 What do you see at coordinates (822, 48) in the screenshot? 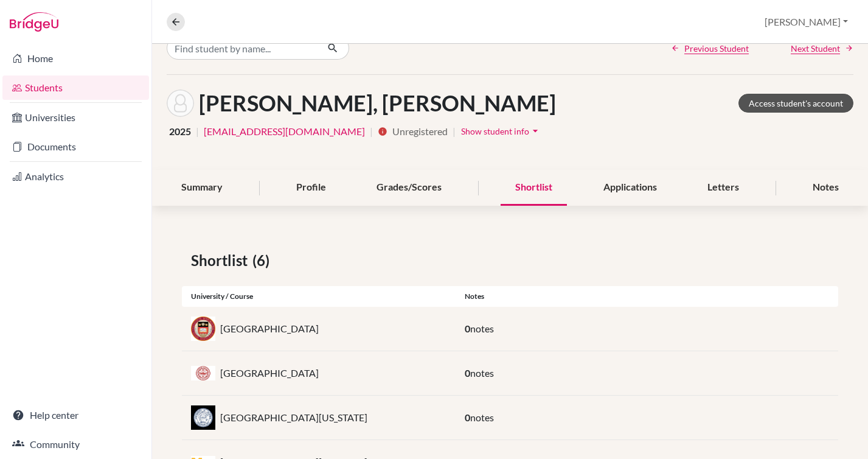
I see `a: Next Student` at bounding box center [822, 48].